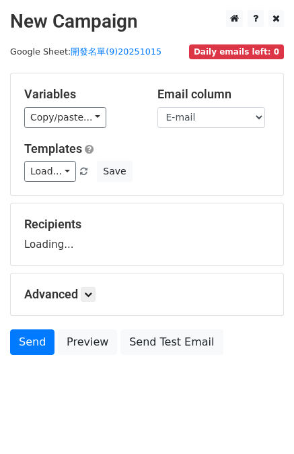 The height and width of the screenshot is (454, 294). What do you see at coordinates (147, 294) in the screenshot?
I see `h5: Advanced` at bounding box center [147, 294].